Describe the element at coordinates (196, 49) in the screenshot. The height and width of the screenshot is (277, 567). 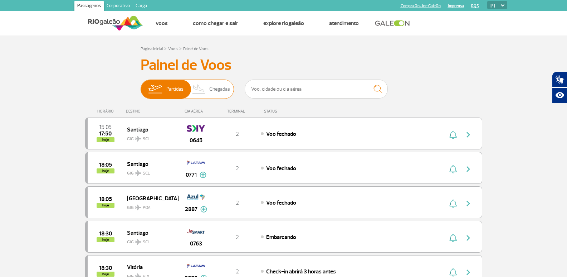
I see `a: Painel de Voos` at that location.